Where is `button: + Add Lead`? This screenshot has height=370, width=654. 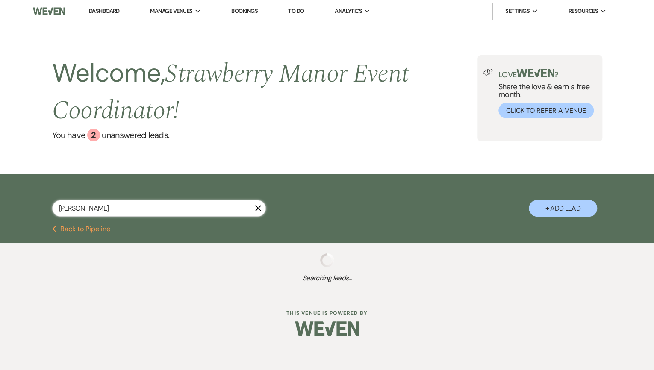
button: + Add Lead is located at coordinates (563, 208).